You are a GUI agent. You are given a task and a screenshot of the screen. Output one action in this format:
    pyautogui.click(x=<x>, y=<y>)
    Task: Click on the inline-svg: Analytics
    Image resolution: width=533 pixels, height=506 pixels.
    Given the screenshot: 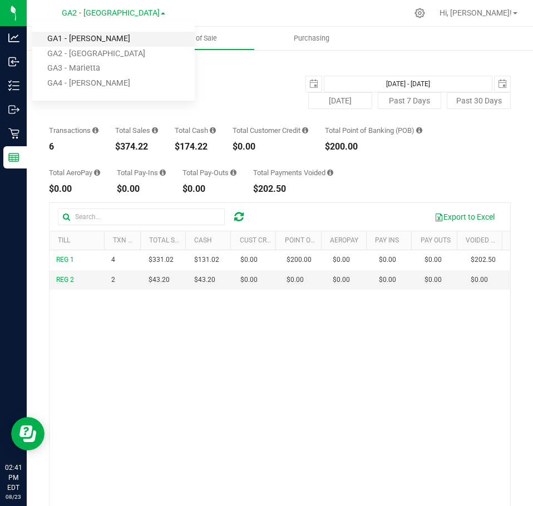 What is the action you would take?
    pyautogui.click(x=14, y=38)
    